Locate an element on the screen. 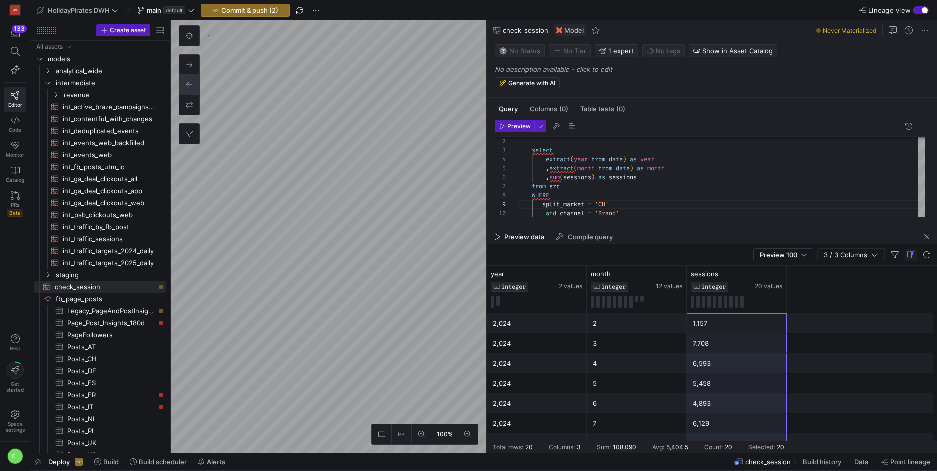 Image resolution: width=937 pixels, height=471 pixels. span: channel is located at coordinates (572, 213).